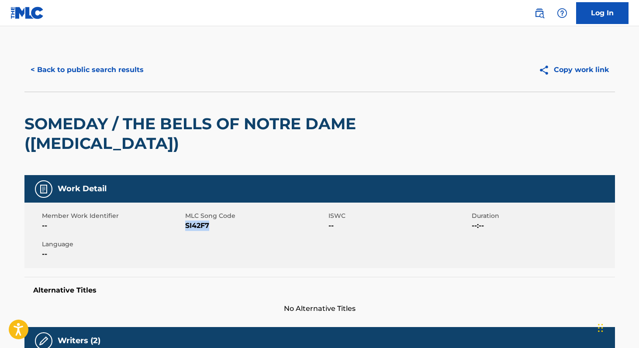  I want to click on span: Language, so click(112, 244).